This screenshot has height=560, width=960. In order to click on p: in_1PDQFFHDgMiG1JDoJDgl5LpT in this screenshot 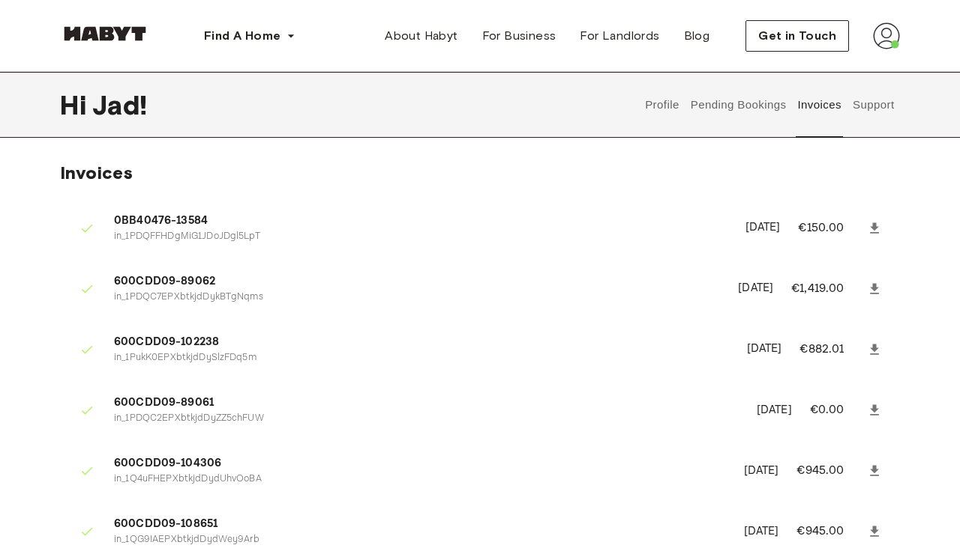, I will do `click(420, 236)`.